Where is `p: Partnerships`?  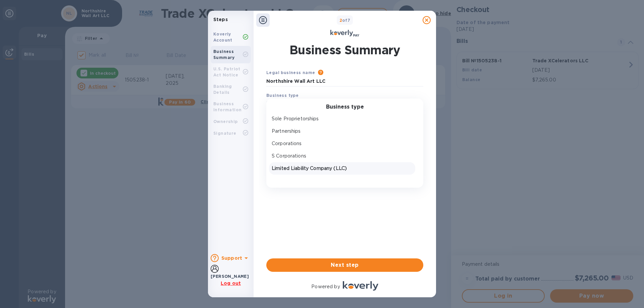
p: Partnerships is located at coordinates (342, 131).